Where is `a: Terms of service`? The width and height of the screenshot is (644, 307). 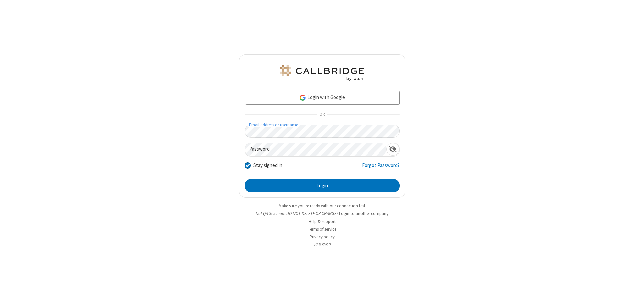
a: Terms of service is located at coordinates (322, 229).